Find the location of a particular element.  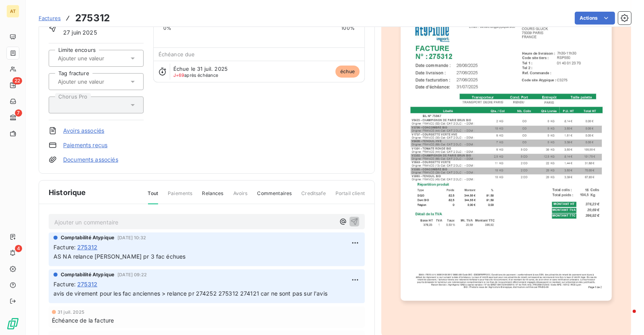

span: 31 juil. 2025 is located at coordinates (71, 312).